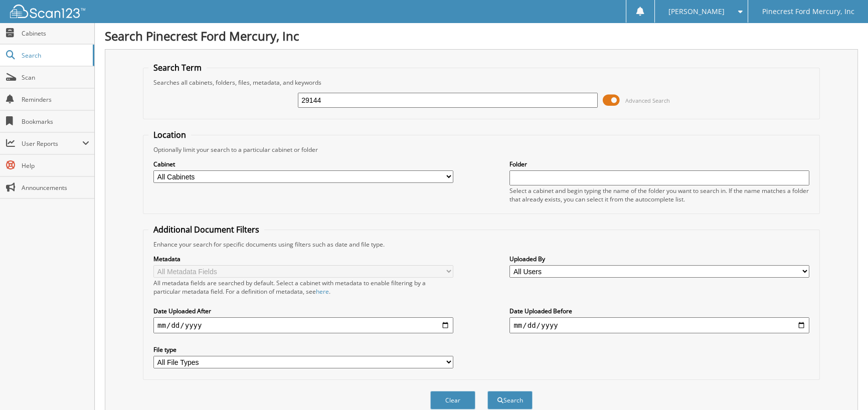  Describe the element at coordinates (303, 325) in the screenshot. I see `input: start` at that location.